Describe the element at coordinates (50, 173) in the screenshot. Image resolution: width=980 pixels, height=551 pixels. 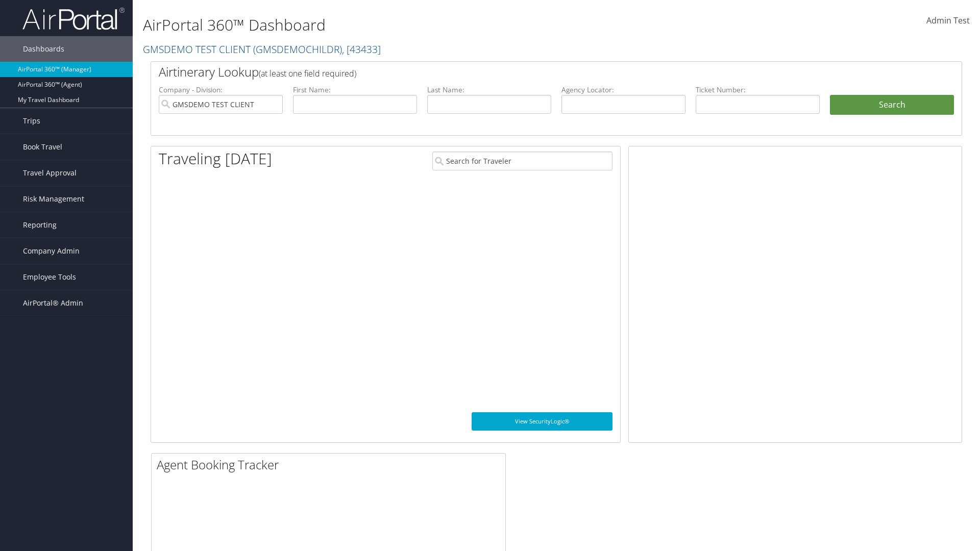
I see `span: Travel Approval` at that location.